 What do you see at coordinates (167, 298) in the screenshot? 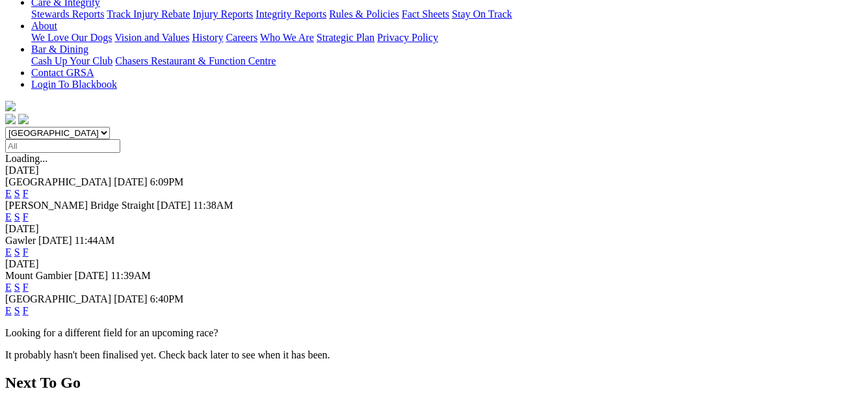
I see `span: 6:40PM` at bounding box center [167, 298].